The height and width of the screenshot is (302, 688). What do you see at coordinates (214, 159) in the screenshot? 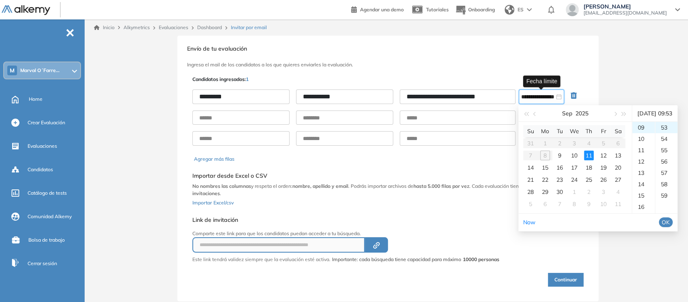
I see `button: Agregar más filas` at bounding box center [214, 159].